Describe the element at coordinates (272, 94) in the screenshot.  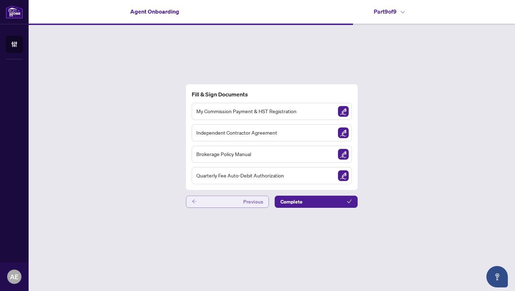
I see `h4: Fill & Sign Documents` at that location.